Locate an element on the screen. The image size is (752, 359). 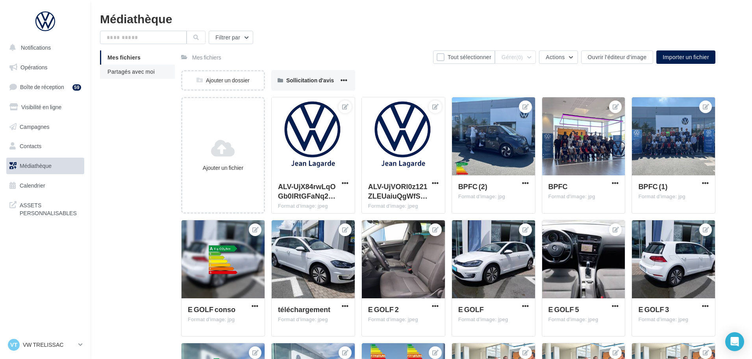
span: (0) is located at coordinates (520, 57).